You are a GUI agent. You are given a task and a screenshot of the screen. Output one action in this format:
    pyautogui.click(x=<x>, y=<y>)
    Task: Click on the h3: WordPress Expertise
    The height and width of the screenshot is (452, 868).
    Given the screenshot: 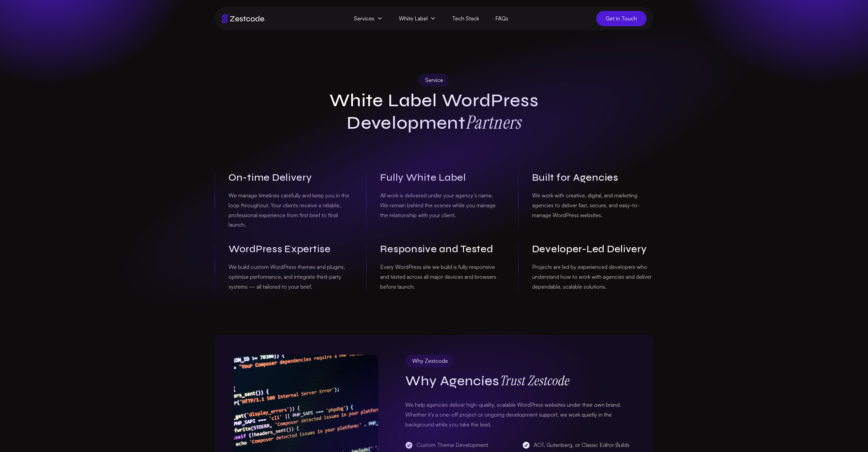 What is the action you would take?
    pyautogui.click(x=289, y=250)
    